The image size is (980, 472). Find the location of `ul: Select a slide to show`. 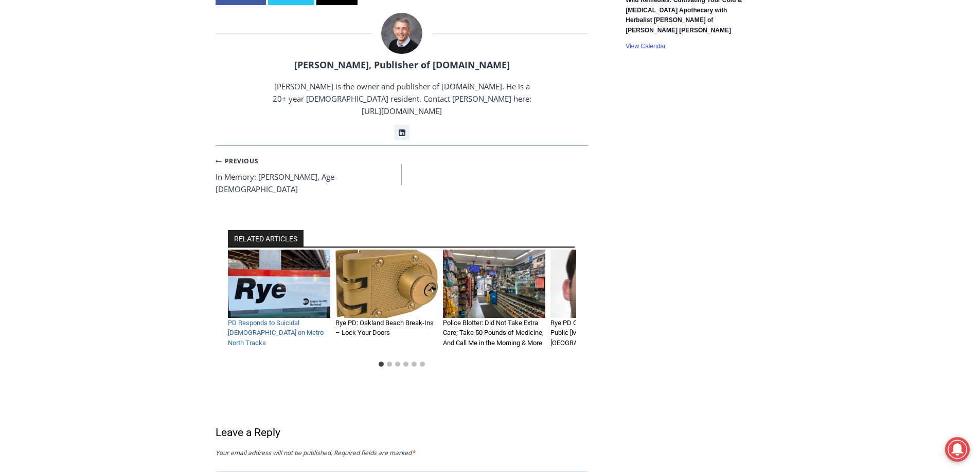

ul: Select a slide to show is located at coordinates (401, 365).